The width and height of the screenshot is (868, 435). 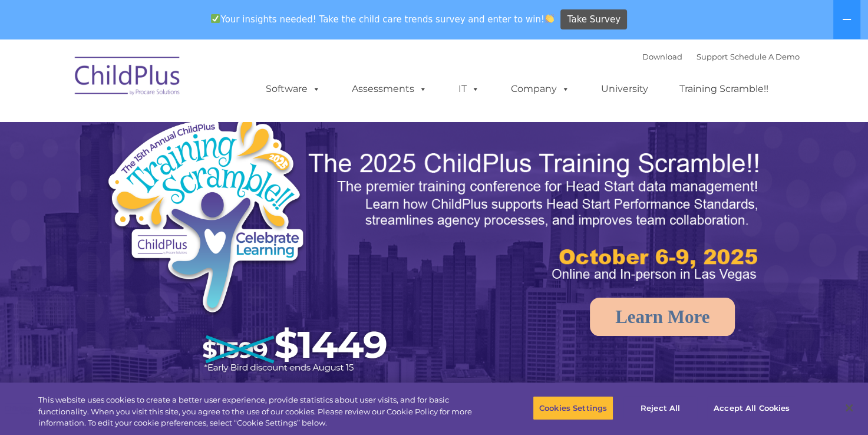 I want to click on a: Support, so click(x=712, y=57).